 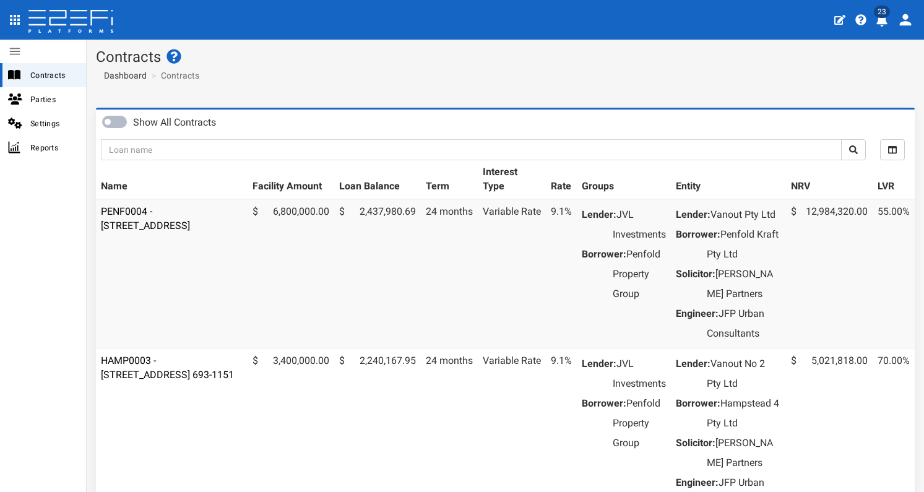 I want to click on h1: Contracts, so click(x=505, y=57).